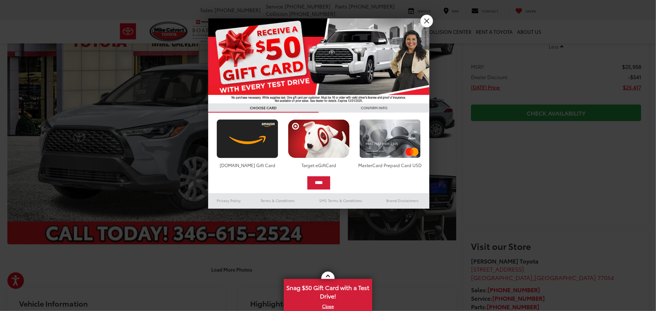 The width and height of the screenshot is (656, 311). Describe the element at coordinates (402, 201) in the screenshot. I see `a: Brand Disclaimers` at that location.